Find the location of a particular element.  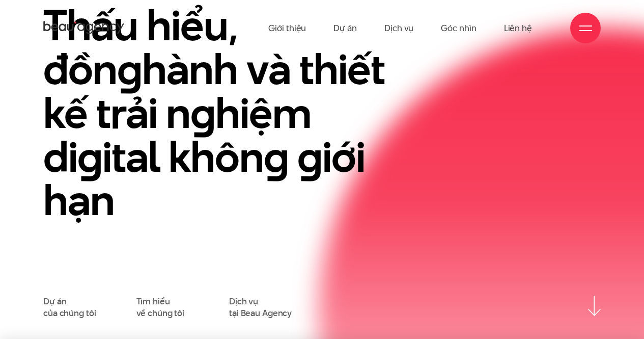

a: Tìm hiểuvề chúng tôi is located at coordinates (161, 307).